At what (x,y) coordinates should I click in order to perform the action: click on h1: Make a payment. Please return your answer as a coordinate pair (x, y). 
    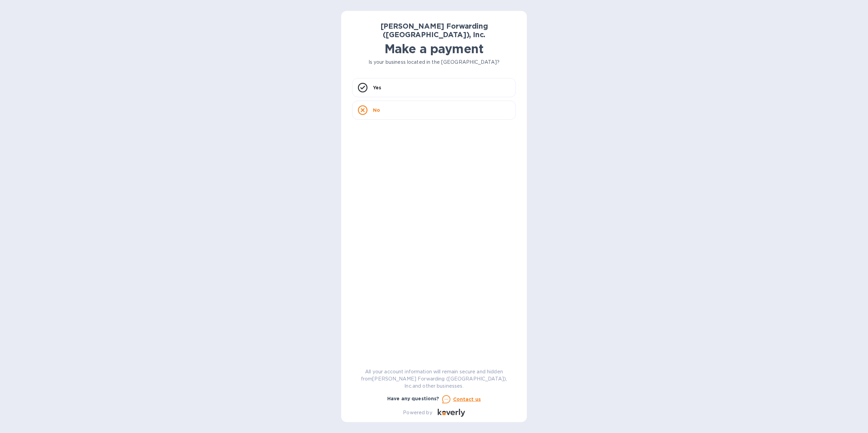
    Looking at the image, I should click on (434, 49).